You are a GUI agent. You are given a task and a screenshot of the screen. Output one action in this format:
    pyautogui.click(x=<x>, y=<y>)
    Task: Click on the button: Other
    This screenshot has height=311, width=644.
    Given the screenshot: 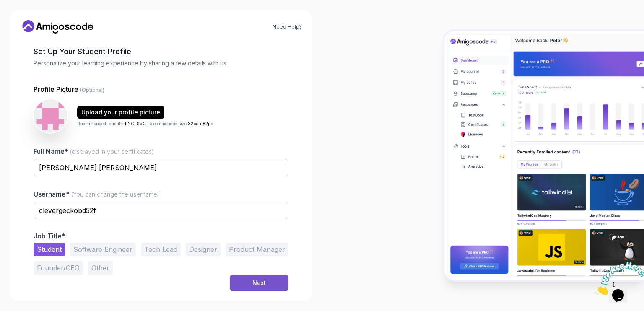 What is the action you would take?
    pyautogui.click(x=100, y=268)
    